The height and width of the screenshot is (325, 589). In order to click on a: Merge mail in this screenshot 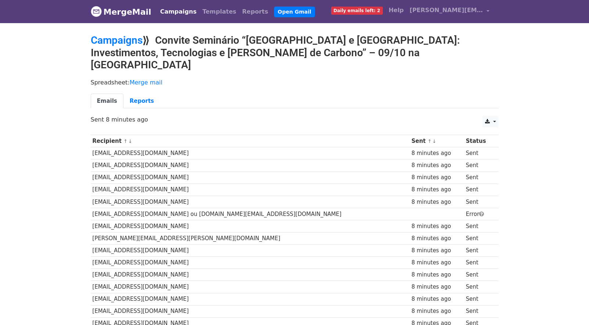, I will do `click(146, 82)`.